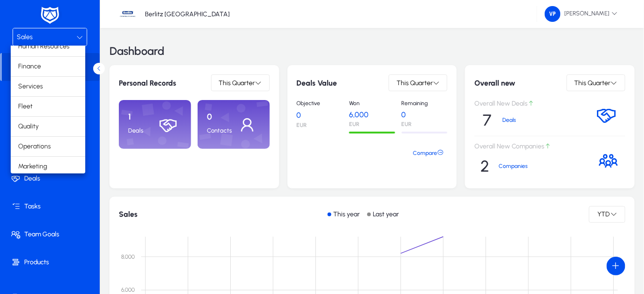  I want to click on span: Finance, so click(29, 66).